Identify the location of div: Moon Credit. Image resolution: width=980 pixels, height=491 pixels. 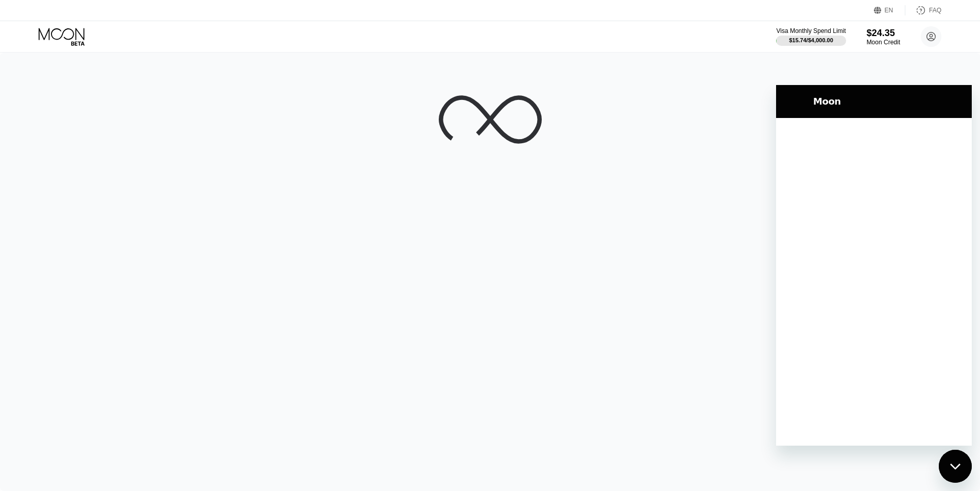
(884, 42).